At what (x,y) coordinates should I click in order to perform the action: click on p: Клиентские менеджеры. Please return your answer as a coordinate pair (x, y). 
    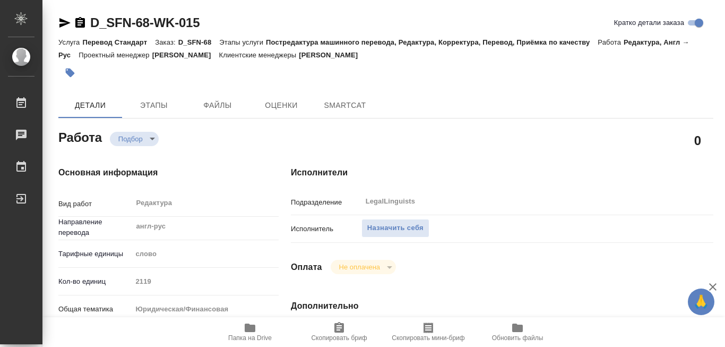
    Looking at the image, I should click on (259, 55).